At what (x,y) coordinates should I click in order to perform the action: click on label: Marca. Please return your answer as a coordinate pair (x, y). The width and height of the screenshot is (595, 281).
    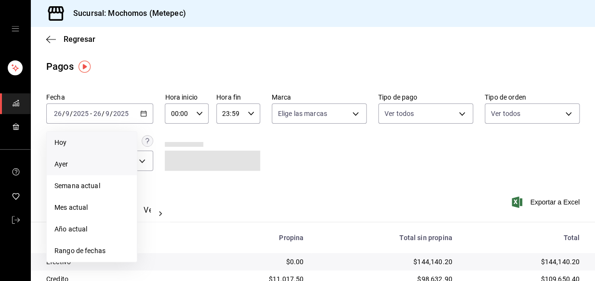
    Looking at the image, I should click on (319, 97).